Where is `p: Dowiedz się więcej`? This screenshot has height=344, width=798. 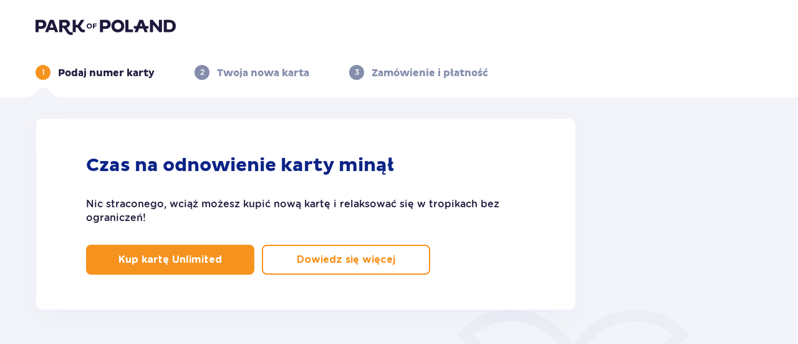 p: Dowiedz się więcej is located at coordinates (346, 260).